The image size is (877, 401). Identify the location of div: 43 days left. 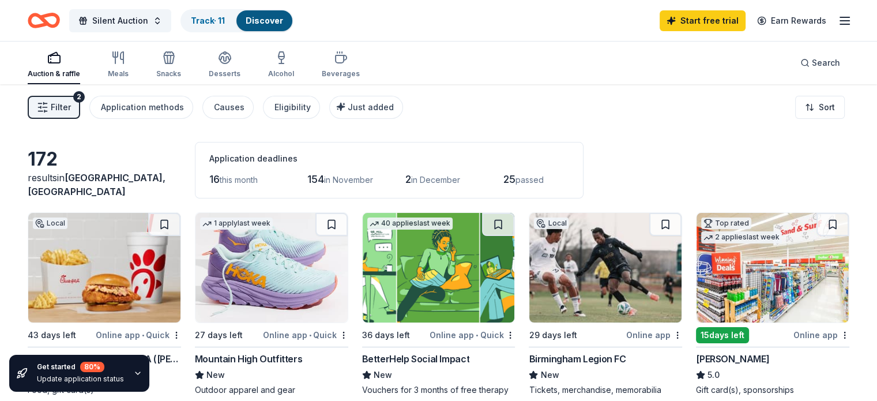
(52, 335).